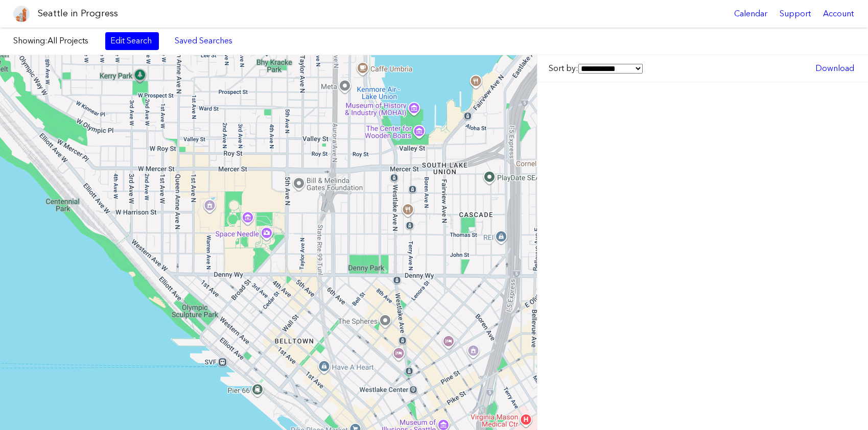 The height and width of the screenshot is (430, 868). I want to click on span: All Projects, so click(68, 41).